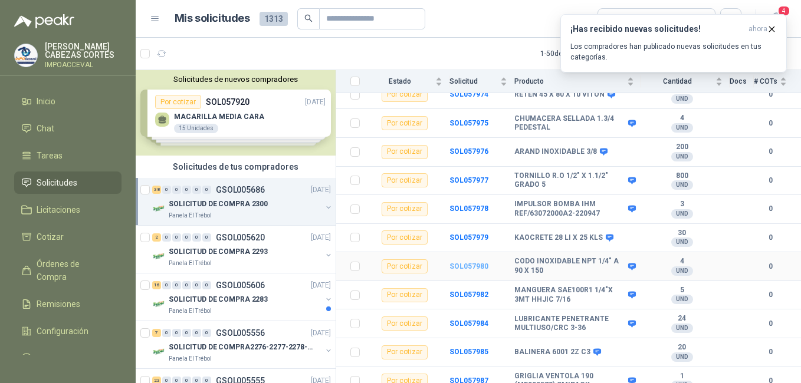 The image size is (801, 383). What do you see at coordinates (212, 18) in the screenshot?
I see `h1: Mis solicitudes` at bounding box center [212, 18].